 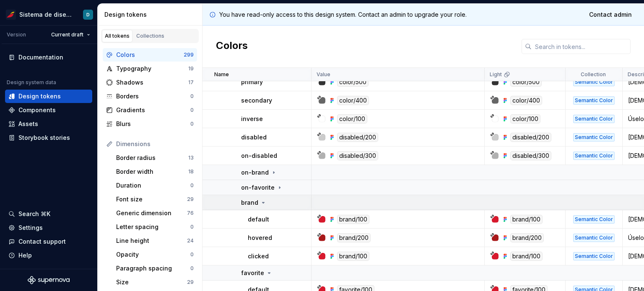 I want to click on div: Opacity, so click(x=153, y=255).